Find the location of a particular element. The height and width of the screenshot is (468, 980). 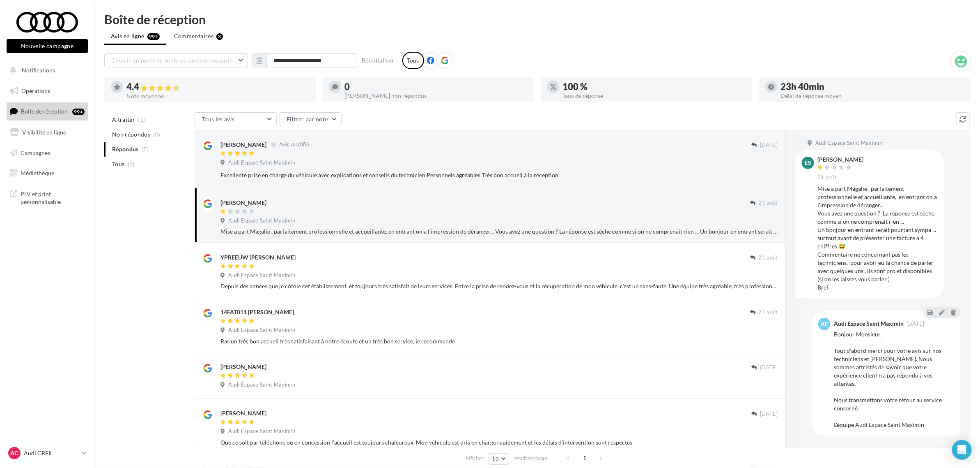

span: Boîte de réception is located at coordinates (45, 111).